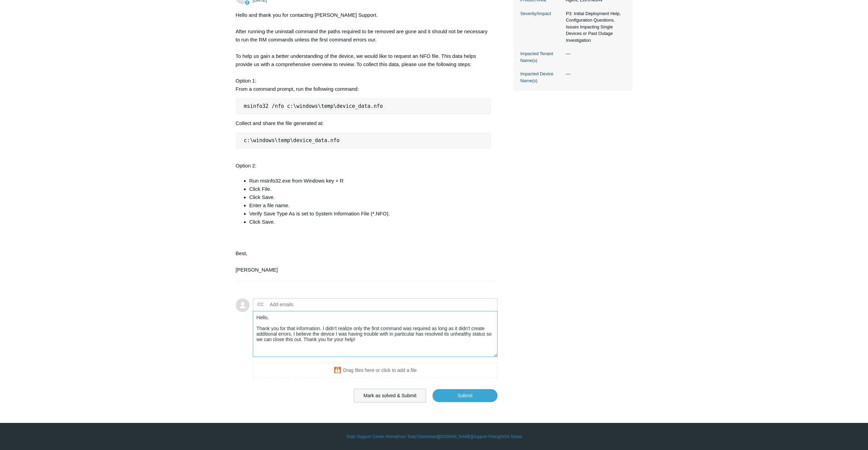  What do you see at coordinates (390, 395) in the screenshot?
I see `button: Mark as solved & Submit` at bounding box center [390, 395].